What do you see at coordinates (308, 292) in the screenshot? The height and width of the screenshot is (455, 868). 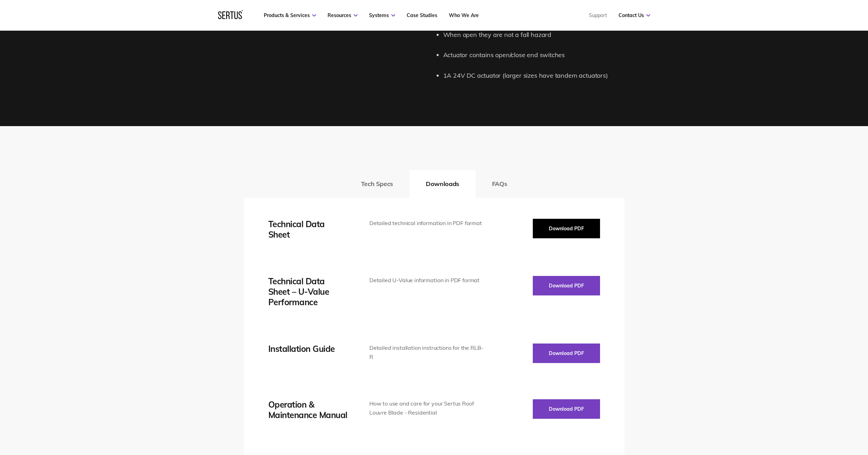 I see `div: Technical Data Sheet – U-Value Performance` at bounding box center [308, 292].